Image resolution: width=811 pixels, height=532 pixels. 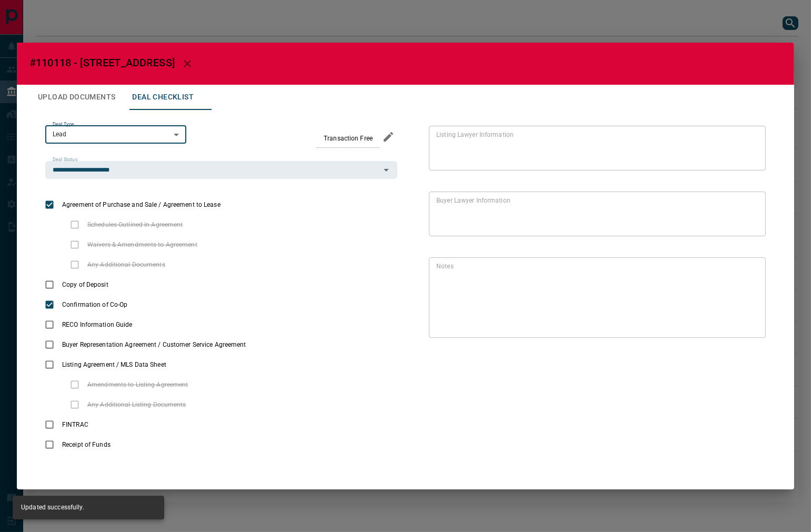 What do you see at coordinates (76, 98) in the screenshot?
I see `button: Upload Documents` at bounding box center [76, 98].